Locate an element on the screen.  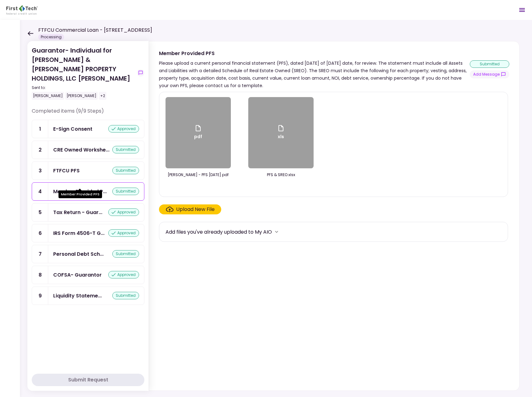
div: 9 is located at coordinates (40, 296).